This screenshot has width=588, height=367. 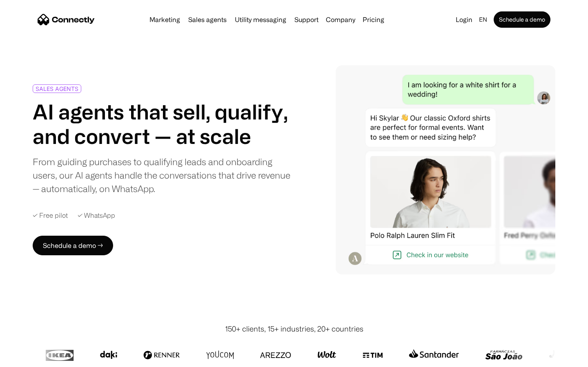 I want to click on h1: AI agents that sell, qualify, and convert — at scale, so click(x=161, y=124).